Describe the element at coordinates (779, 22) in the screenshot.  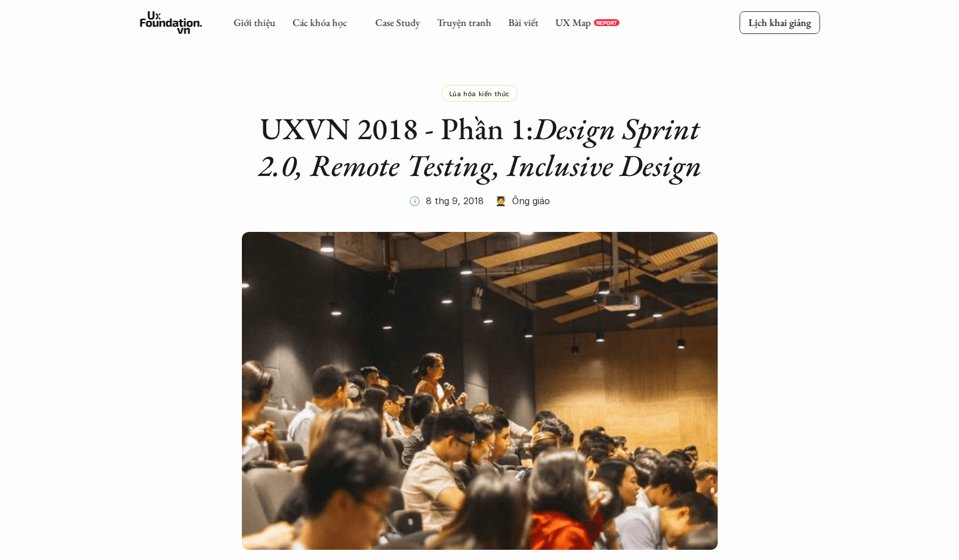
I see `p: Lịch khai giảng` at that location.